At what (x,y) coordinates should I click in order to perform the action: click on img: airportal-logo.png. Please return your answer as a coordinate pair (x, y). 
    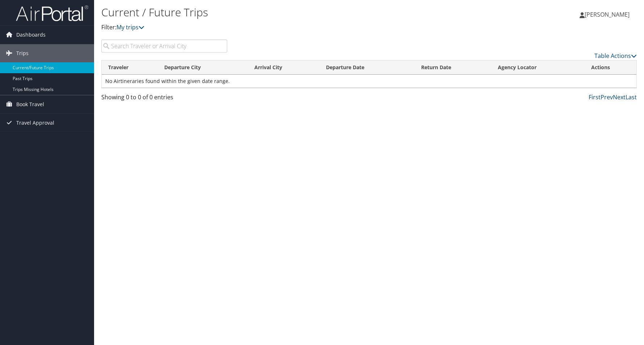
    Looking at the image, I should click on (52, 13).